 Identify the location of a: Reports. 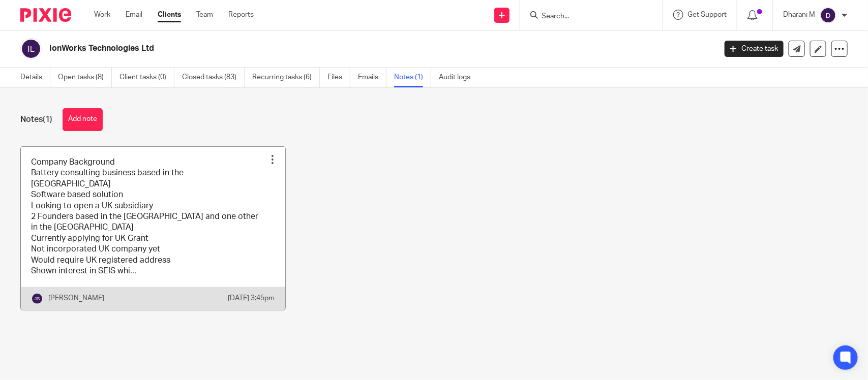
(241, 14).